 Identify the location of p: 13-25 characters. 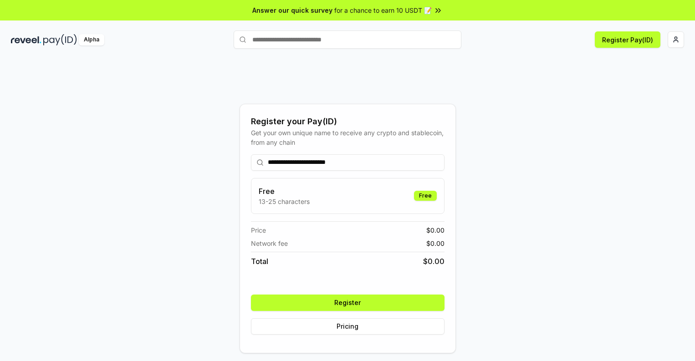
(284, 201).